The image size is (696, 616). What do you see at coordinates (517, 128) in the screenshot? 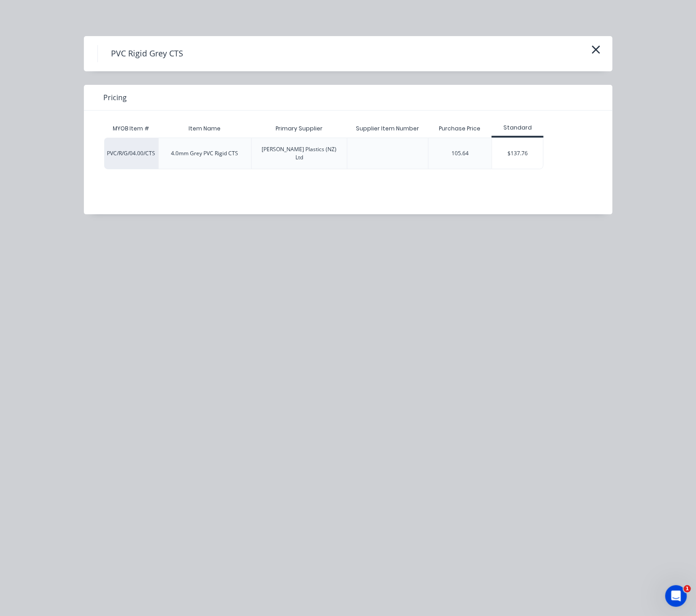
I see `div: Standard` at bounding box center [517, 128].